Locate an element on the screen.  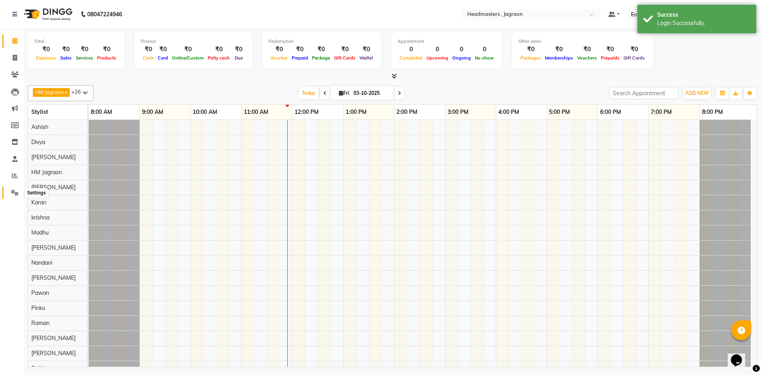
span: Memberships is located at coordinates (559, 58).